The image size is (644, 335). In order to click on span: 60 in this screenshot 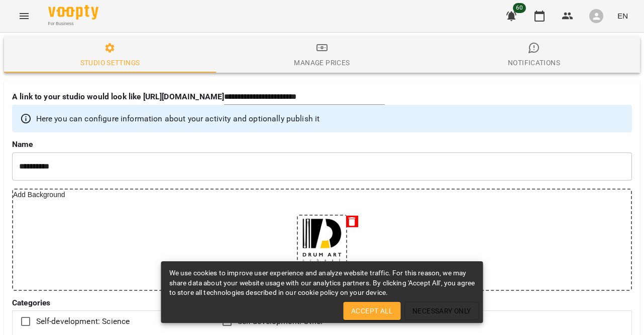, I will do `click(520, 8)`.